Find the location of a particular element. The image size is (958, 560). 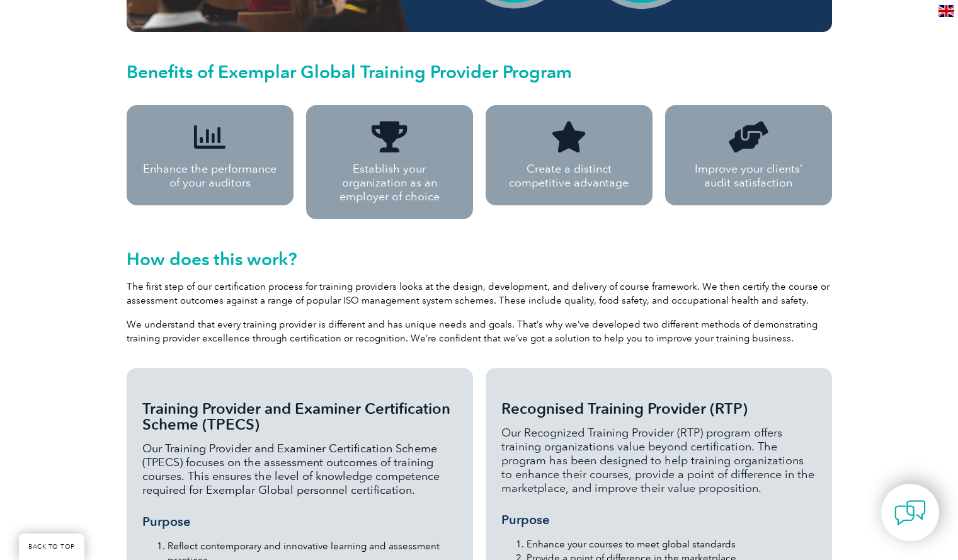

li: Enhance your courses to meet global standards is located at coordinates (671, 544).